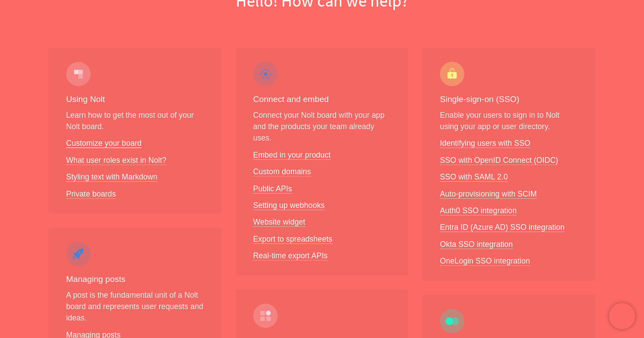  Describe the element at coordinates (485, 143) in the screenshot. I see `a: Identifying users with SSO` at that location.